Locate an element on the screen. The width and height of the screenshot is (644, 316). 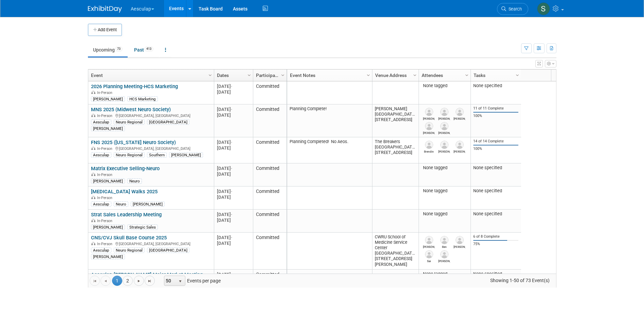
a: 2 is located at coordinates (127, 281).